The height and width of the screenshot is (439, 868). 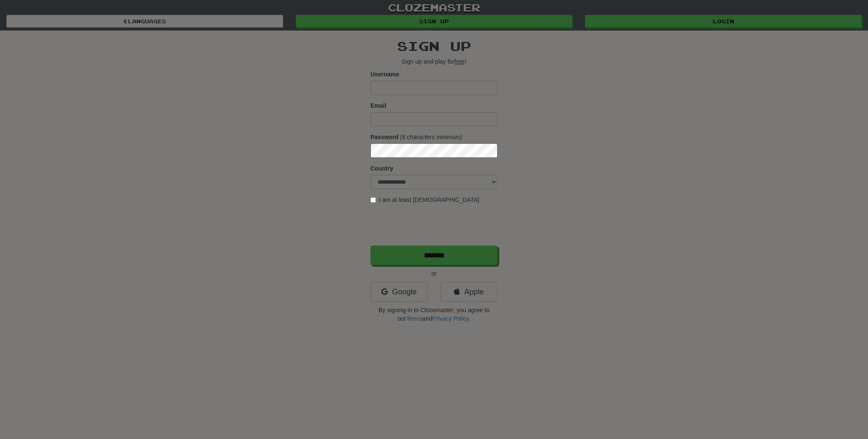 What do you see at coordinates (434, 273) in the screenshot?
I see `p: or` at bounding box center [434, 273].